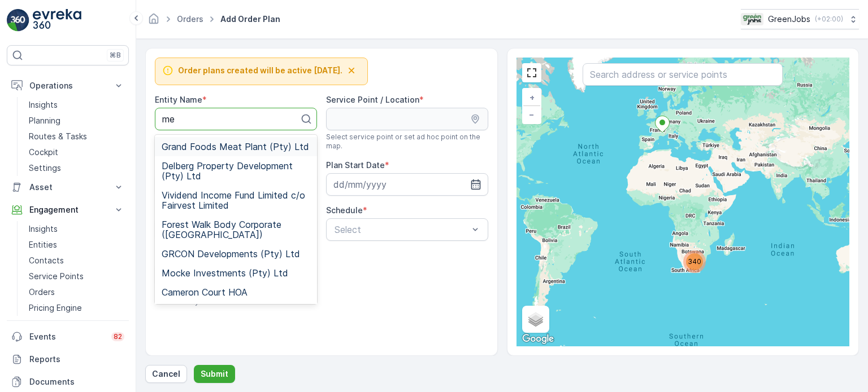 The image size is (868, 392). I want to click on a: View Fullscreen, so click(532, 72).